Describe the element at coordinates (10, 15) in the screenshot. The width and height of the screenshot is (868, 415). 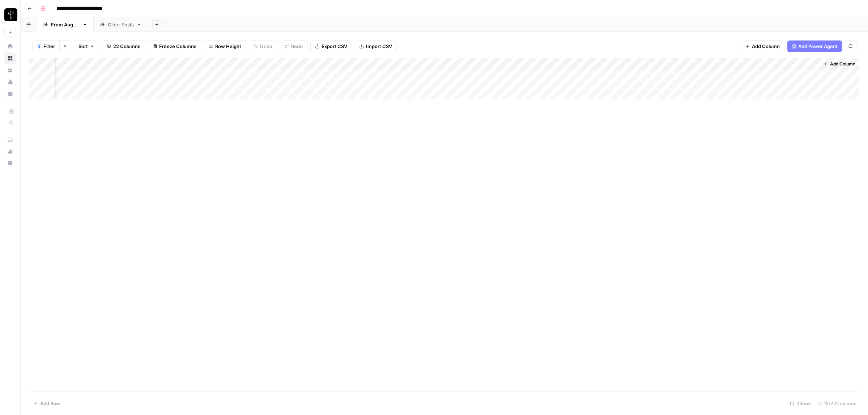
I see `button: Workspace: LP Production Workloads` at that location.